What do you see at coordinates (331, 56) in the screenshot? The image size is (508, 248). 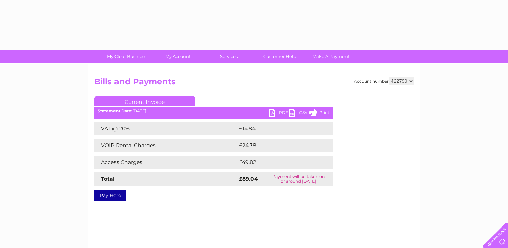 I see `a: Make A Payment` at bounding box center [331, 56].